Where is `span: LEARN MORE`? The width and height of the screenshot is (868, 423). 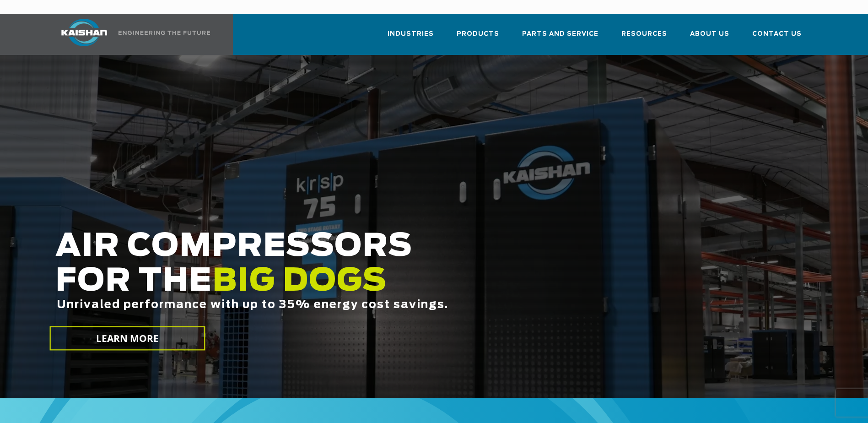
span: LEARN MORE is located at coordinates (127, 338).